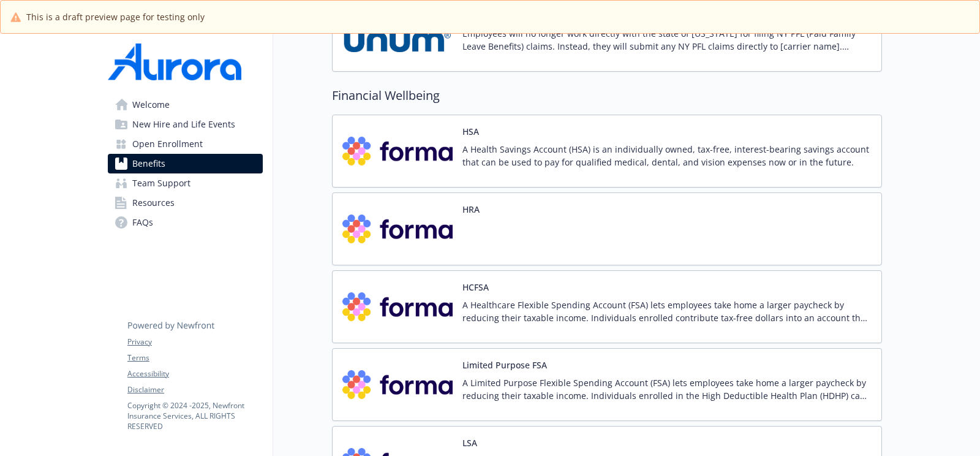 The height and width of the screenshot is (456, 980). Describe the element at coordinates (149, 163) in the screenshot. I see `span: Benefits` at that location.